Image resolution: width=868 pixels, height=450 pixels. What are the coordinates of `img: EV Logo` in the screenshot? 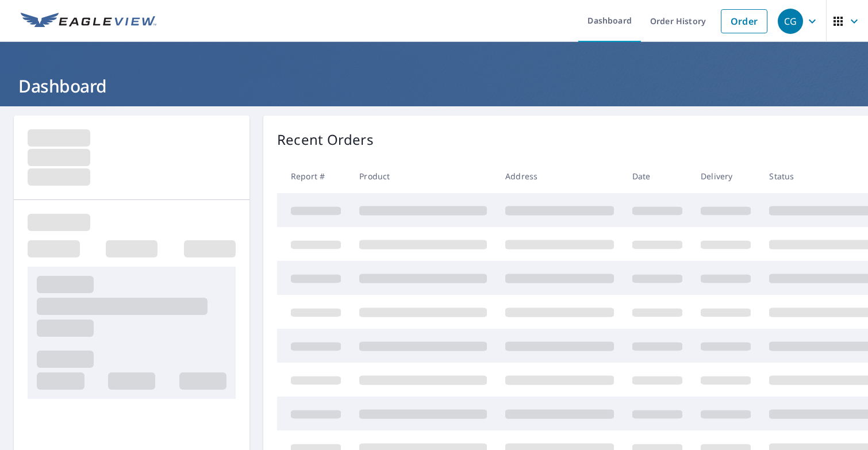 It's located at (89, 22).